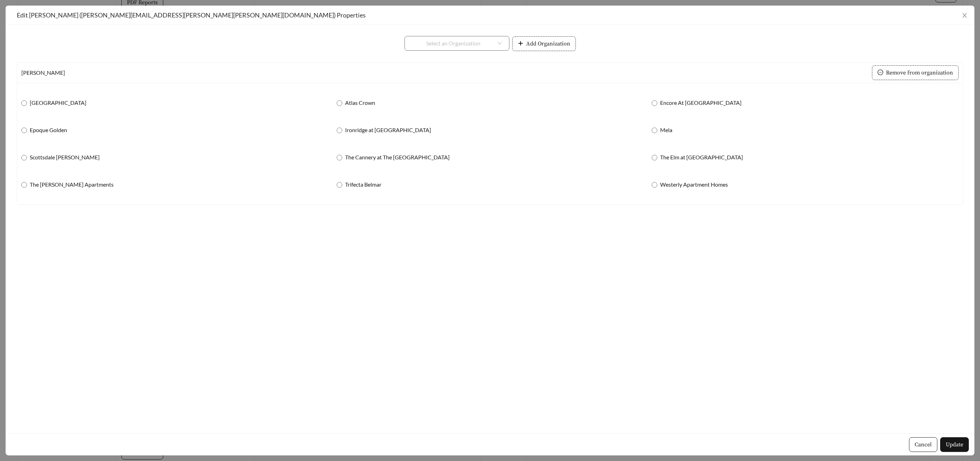  I want to click on span: Mela, so click(665, 130).